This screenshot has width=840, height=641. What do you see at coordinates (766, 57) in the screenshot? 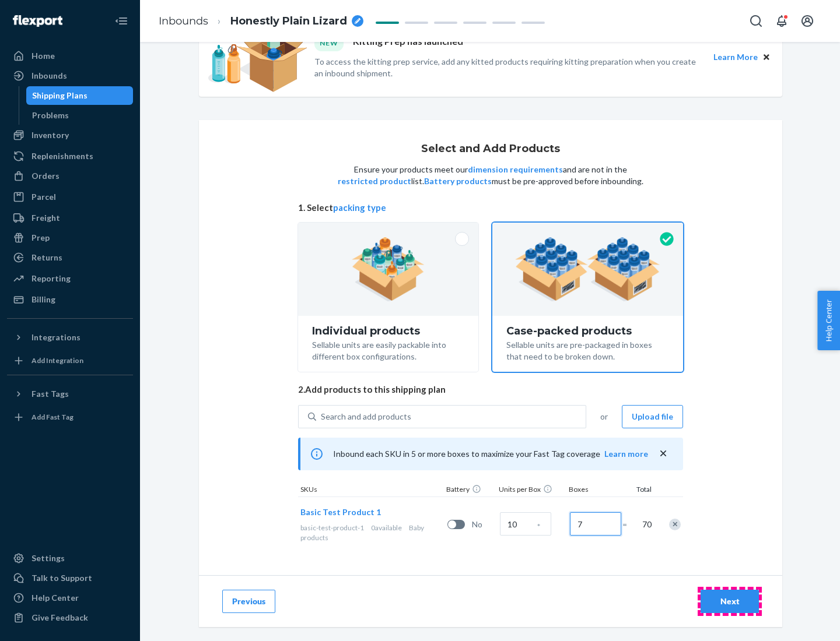
I see `button: Close` at bounding box center [766, 57].